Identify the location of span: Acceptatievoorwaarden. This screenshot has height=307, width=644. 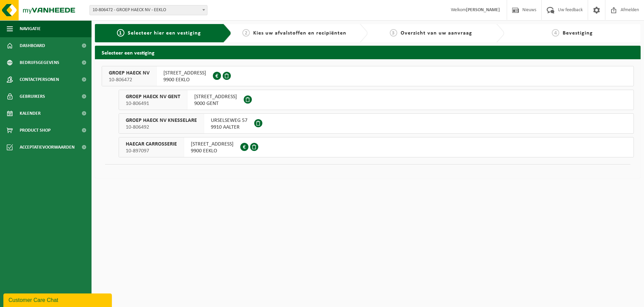
(47, 147).